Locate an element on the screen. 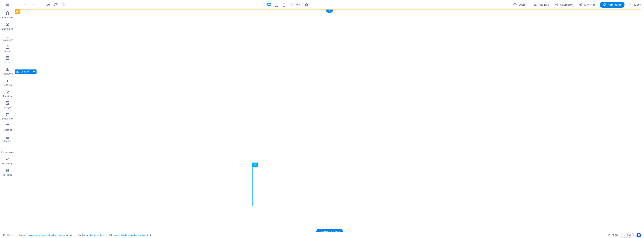 The image size is (644, 238). a: Klik om selectie op te heffen, dubbelklik om Pagina's te open is located at coordinates (8, 235).